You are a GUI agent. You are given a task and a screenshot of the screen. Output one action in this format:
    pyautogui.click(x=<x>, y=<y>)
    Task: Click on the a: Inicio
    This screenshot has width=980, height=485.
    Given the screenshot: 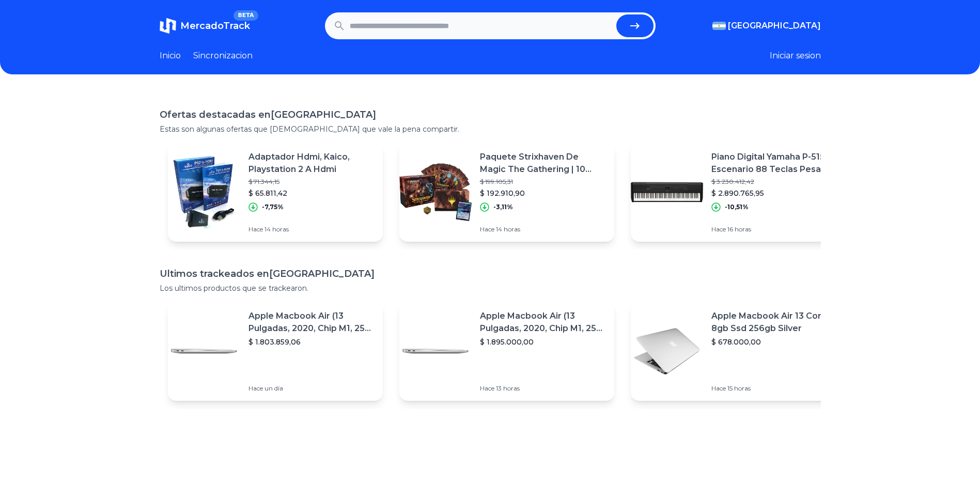 What is the action you would take?
    pyautogui.click(x=170, y=56)
    